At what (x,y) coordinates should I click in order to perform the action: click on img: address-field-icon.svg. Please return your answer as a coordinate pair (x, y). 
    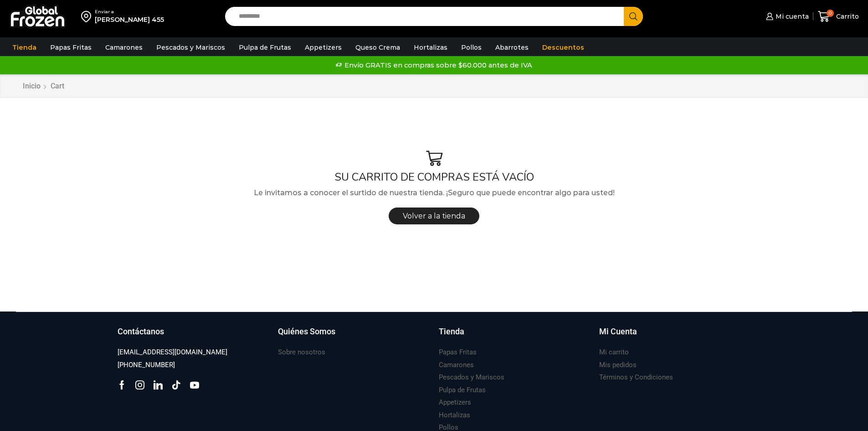
    Looking at the image, I should click on (88, 16).